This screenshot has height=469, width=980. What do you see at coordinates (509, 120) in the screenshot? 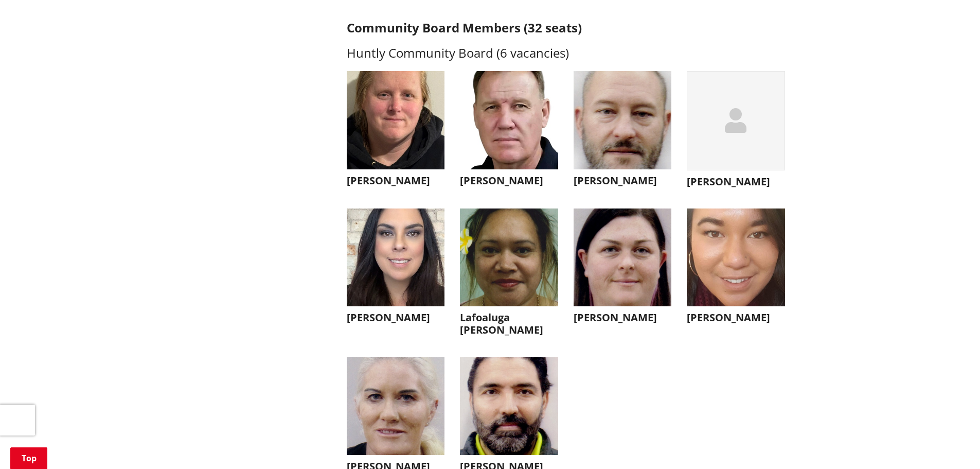
I see `img: WO-B-HU__AMOS_P__GSZMW` at bounding box center [509, 120].